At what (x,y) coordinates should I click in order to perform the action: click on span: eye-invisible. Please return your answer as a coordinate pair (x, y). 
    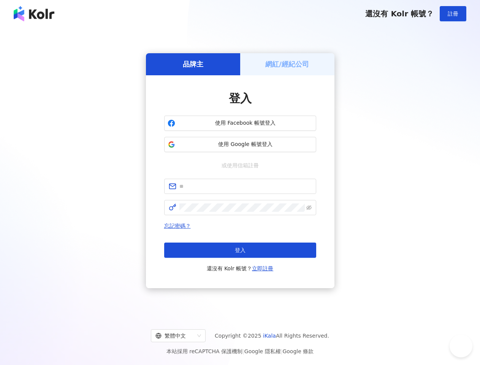
    Looking at the image, I should click on (309, 208).